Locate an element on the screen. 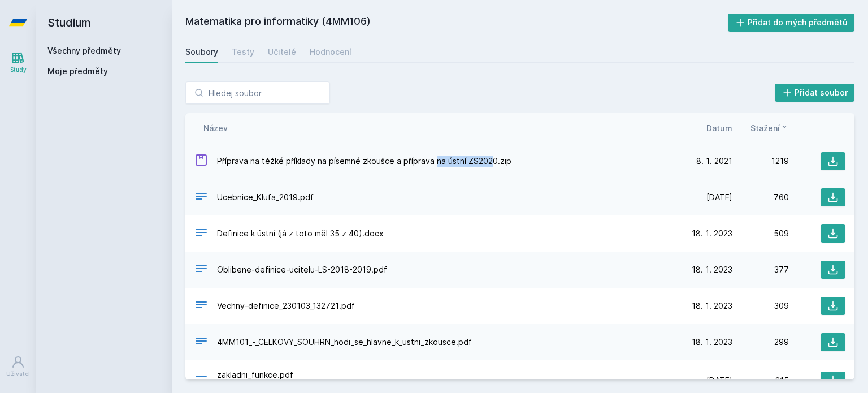  button: Název is located at coordinates (215, 128).